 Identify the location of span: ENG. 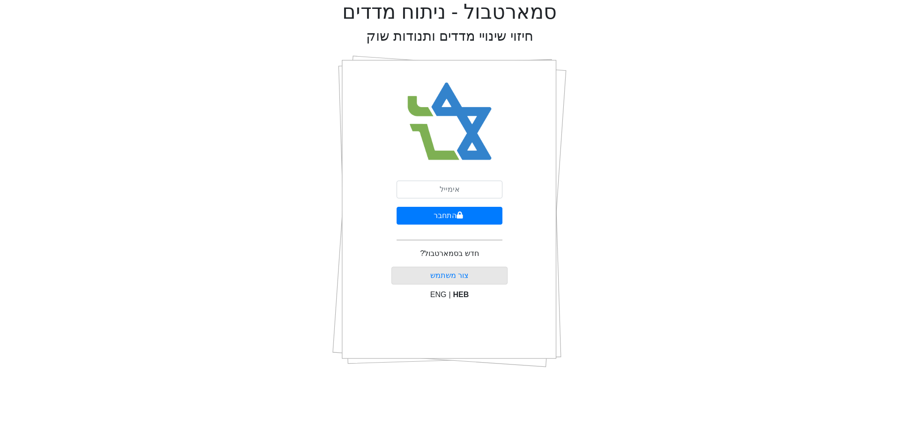
(438, 294).